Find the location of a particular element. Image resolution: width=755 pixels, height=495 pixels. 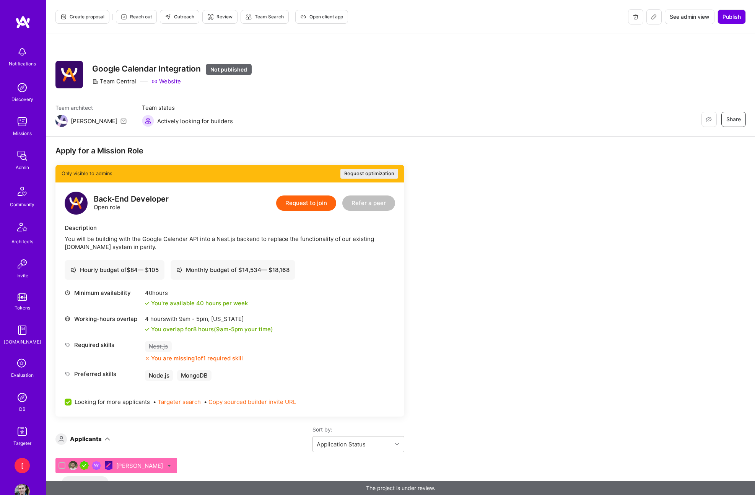

button: Create proposal is located at coordinates (82, 17).